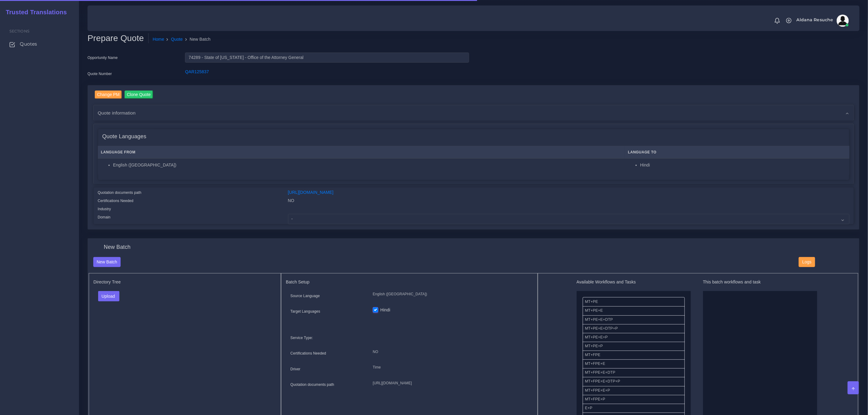 Image resolution: width=868 pixels, height=415 pixels. Describe the element at coordinates (385, 310) in the screenshot. I see `label: Hindi` at that location.